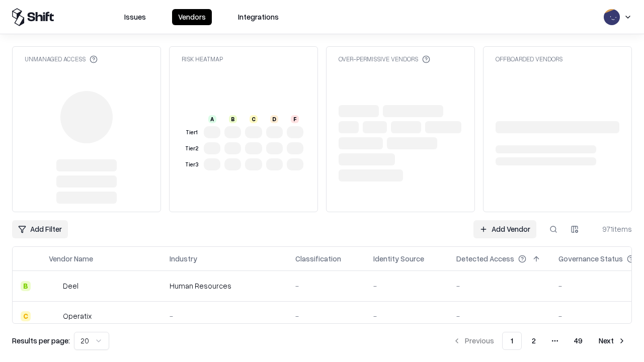 The height and width of the screenshot is (362, 644). I want to click on div: A, so click(212, 120).